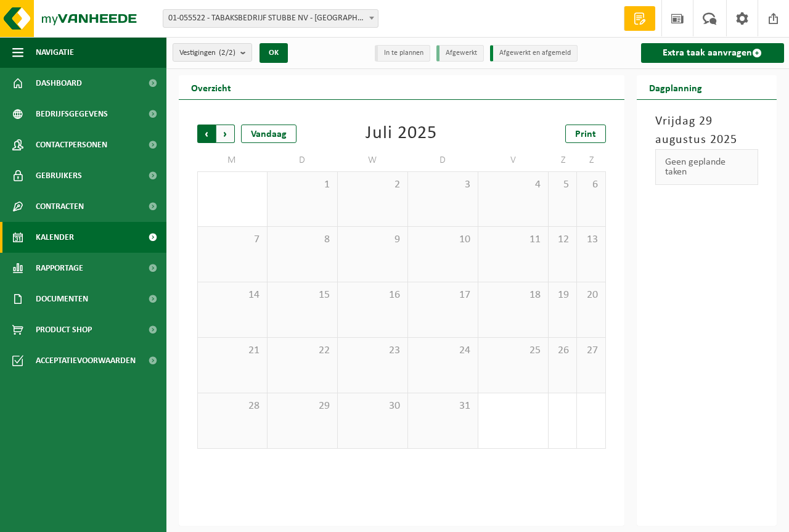 Image resolution: width=789 pixels, height=532 pixels. Describe the element at coordinates (713, 53) in the screenshot. I see `a: Extra taak aanvragen` at that location.